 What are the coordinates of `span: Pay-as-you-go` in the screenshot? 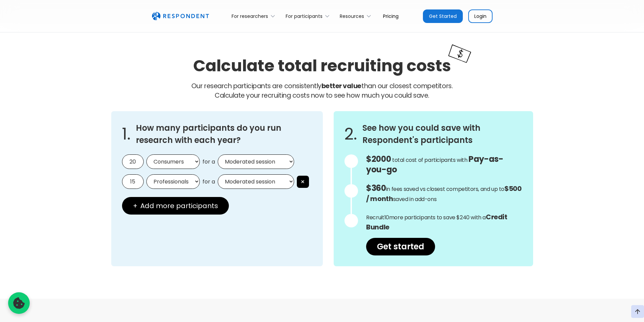 It's located at (434, 164).